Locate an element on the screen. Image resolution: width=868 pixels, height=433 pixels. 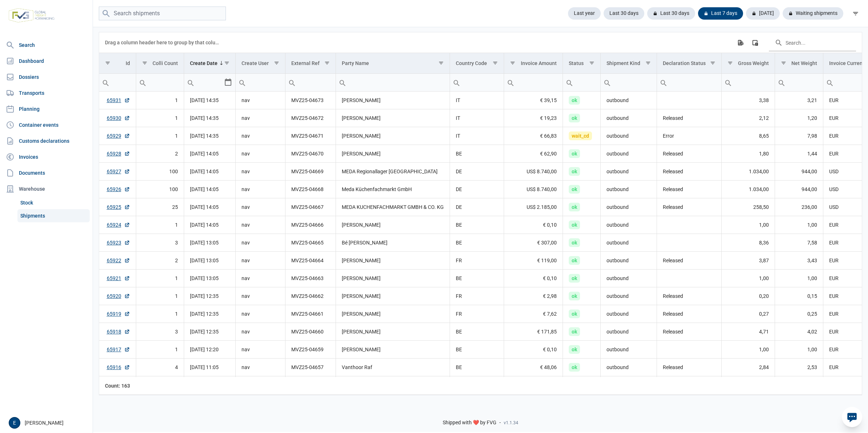
a: 65916 is located at coordinates (119, 367).